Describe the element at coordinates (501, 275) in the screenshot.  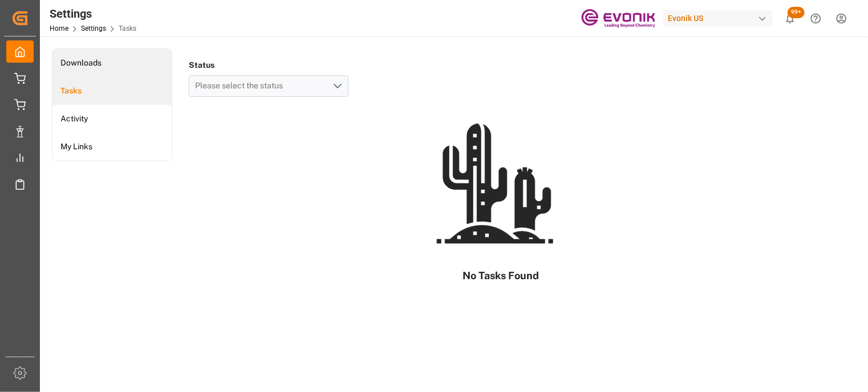
I see `h2: No Tasks Found` at that location.